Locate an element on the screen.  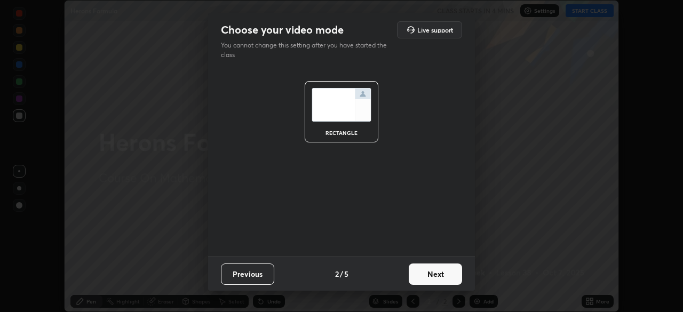
button: Previous is located at coordinates (248, 274).